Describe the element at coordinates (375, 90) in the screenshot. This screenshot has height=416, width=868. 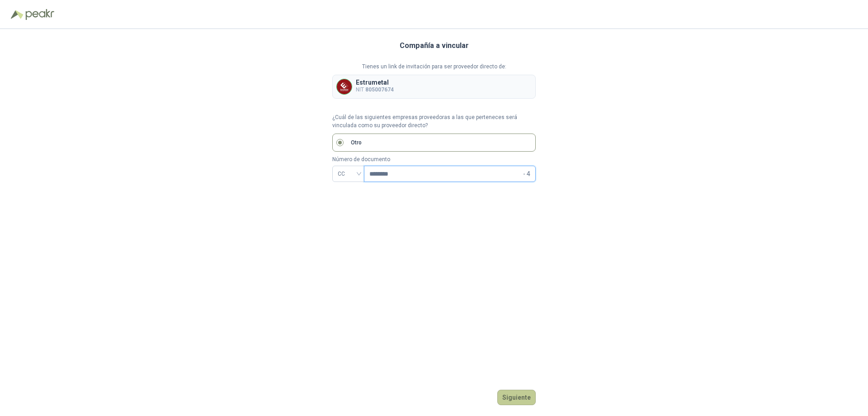
I see `p: NIT` at that location.